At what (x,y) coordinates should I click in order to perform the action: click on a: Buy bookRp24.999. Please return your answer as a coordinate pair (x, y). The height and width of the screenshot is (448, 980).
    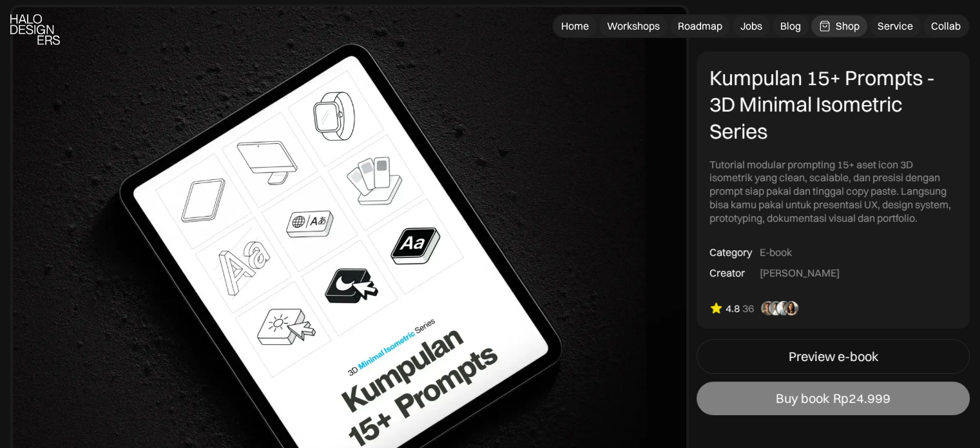
    Looking at the image, I should click on (833, 399).